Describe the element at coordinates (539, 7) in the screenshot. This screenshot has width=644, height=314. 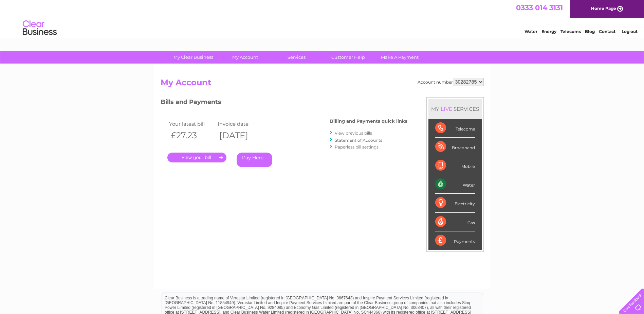
I see `a: 0333 014 3131` at that location.